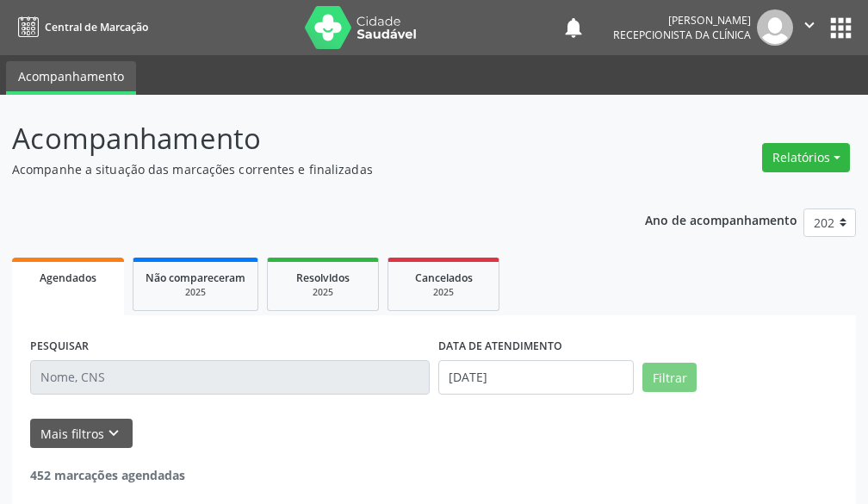 This screenshot has width=868, height=504. What do you see at coordinates (573, 28) in the screenshot?
I see `button: notifications` at bounding box center [573, 28].